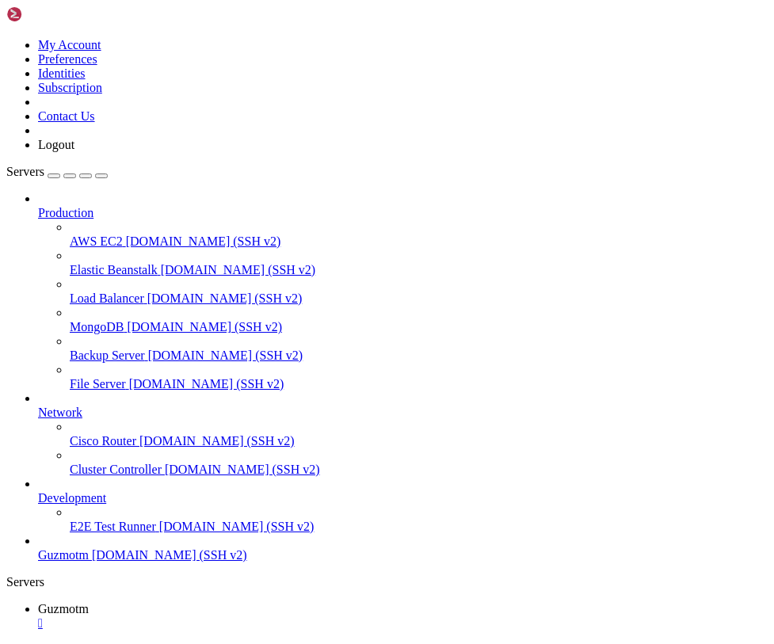 This screenshot has height=644, width=774. I want to click on x-row: : $ ls, so click(287, 299).